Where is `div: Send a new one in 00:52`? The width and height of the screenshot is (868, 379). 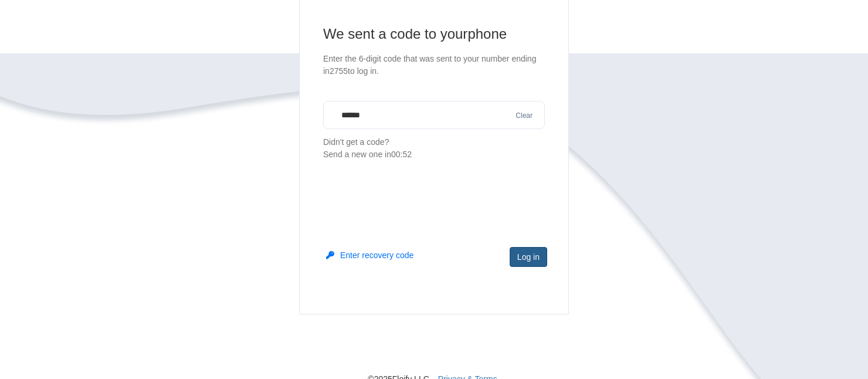 div: Send a new one in 00:52 is located at coordinates (434, 155).